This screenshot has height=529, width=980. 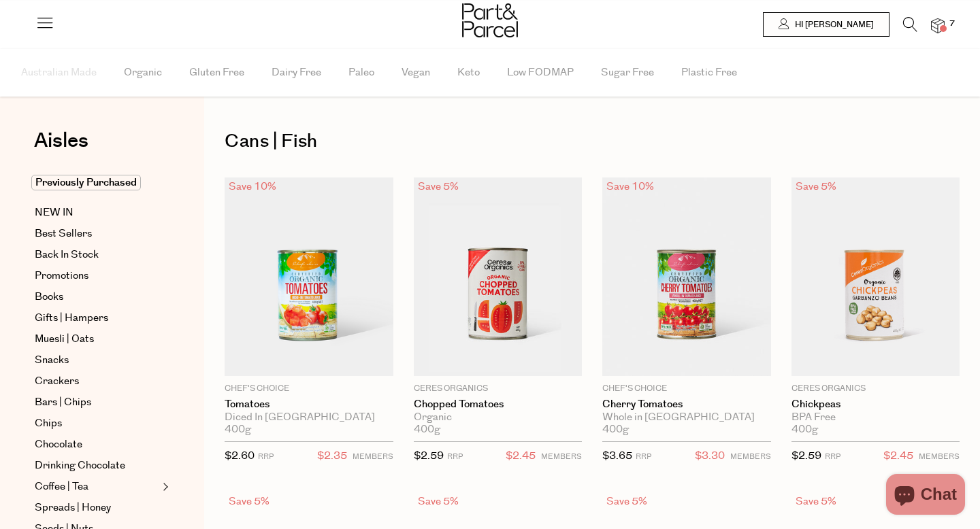 What do you see at coordinates (876, 417) in the screenshot?
I see `div: BPA Free` at bounding box center [876, 417].